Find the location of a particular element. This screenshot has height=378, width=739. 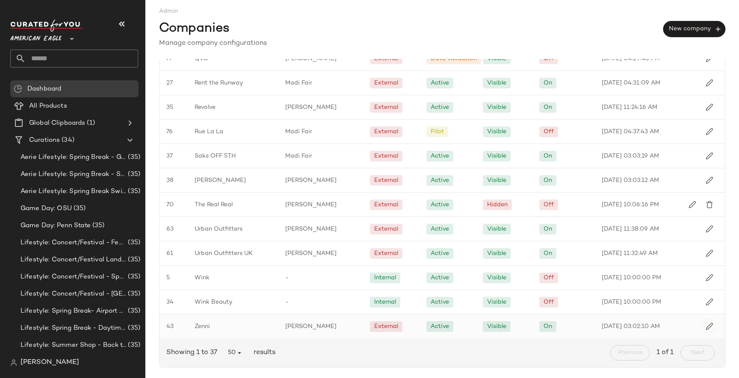

span: Lifestyle: Concert/Festival - Femme is located at coordinates (73, 243).